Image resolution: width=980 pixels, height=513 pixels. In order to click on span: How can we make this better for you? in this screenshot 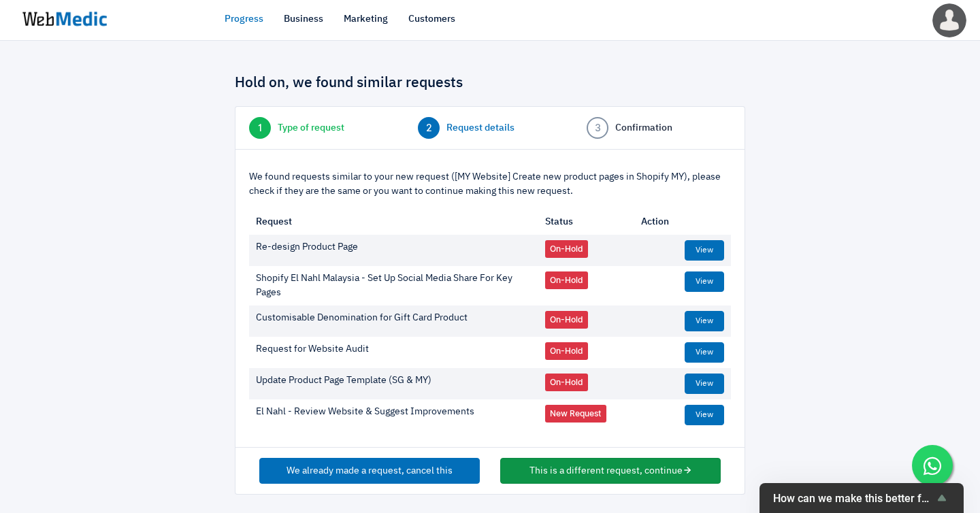, I will do `click(853, 498)`.